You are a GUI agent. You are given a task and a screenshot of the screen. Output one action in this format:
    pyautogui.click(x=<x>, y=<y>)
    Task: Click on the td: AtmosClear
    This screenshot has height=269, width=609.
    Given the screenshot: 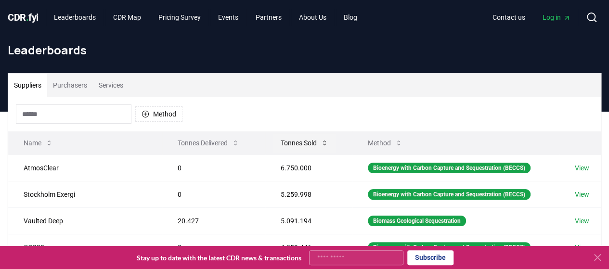 What is the action you would take?
    pyautogui.click(x=85, y=168)
    